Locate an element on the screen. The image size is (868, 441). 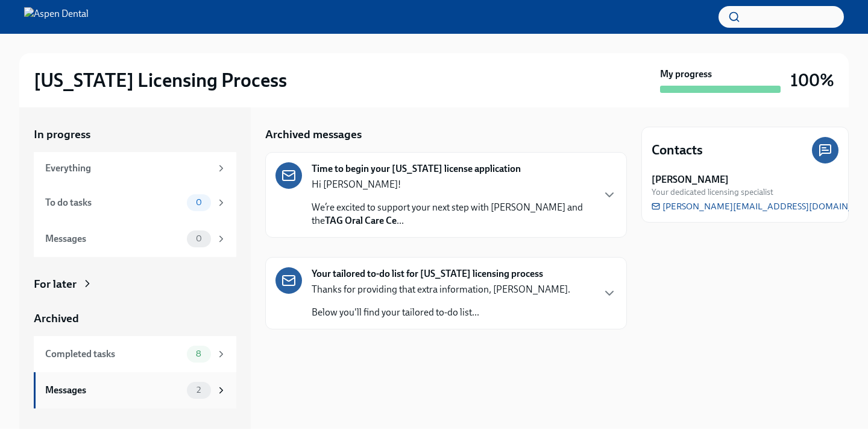
span: Your dedicated licensing specialist is located at coordinates (712, 192).